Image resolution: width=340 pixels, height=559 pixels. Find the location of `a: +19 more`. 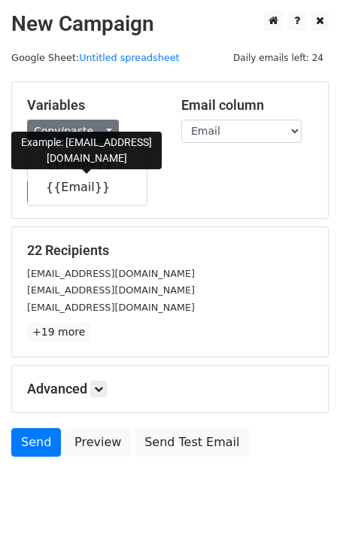

a: +19 more is located at coordinates (59, 332).